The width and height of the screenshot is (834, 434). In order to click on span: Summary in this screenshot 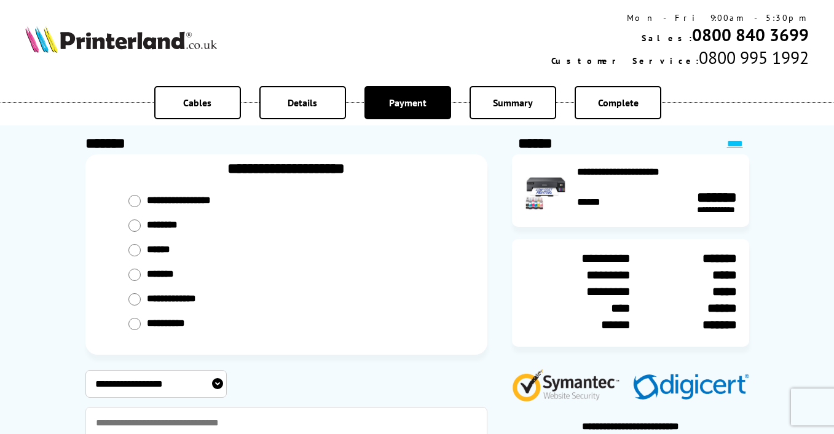, I will do `click(513, 103)`.